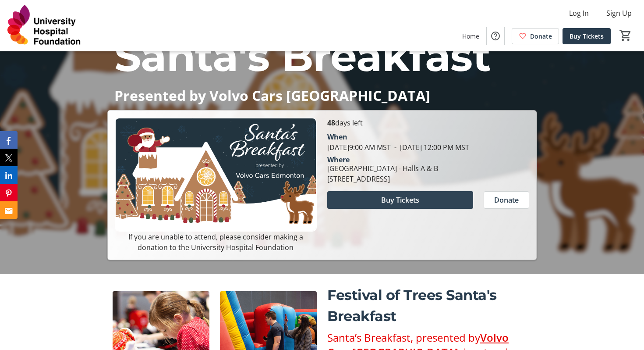 This screenshot has width=644, height=350. What do you see at coordinates (338, 137) in the screenshot?
I see `div: When` at bounding box center [338, 137].